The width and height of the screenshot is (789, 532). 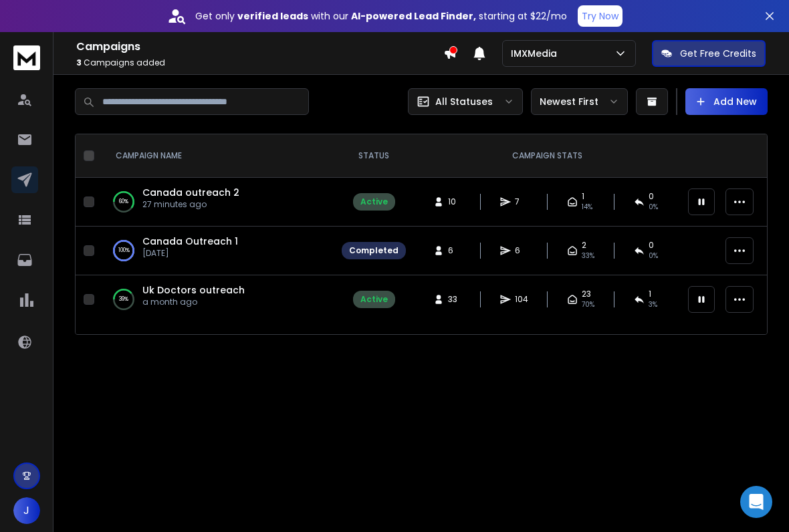 I want to click on img: logo, so click(x=27, y=57).